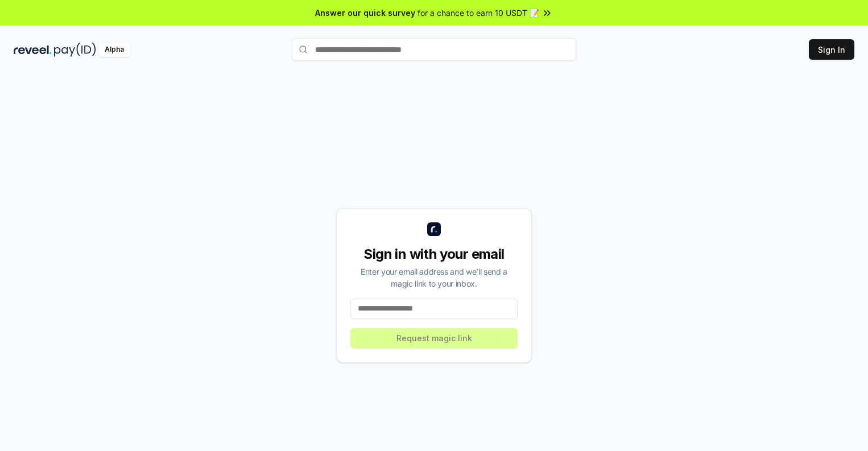 Image resolution: width=868 pixels, height=451 pixels. Describe the element at coordinates (75, 49) in the screenshot. I see `img: pay_id` at that location.